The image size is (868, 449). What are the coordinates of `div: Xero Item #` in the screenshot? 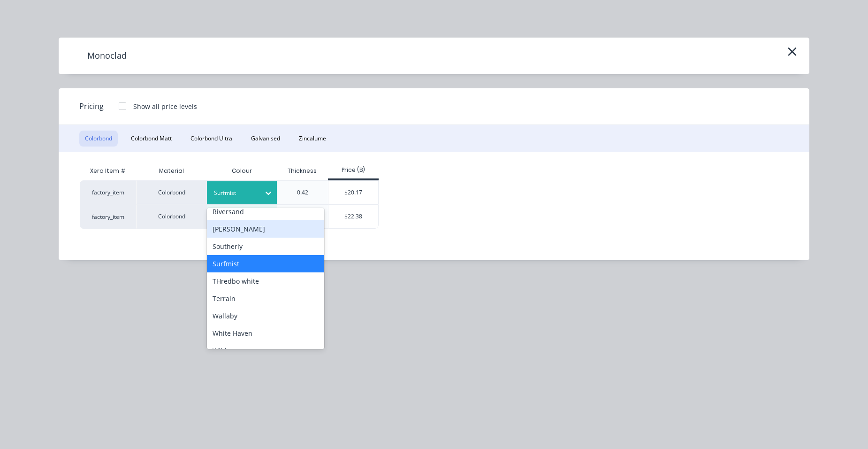 It's located at (108, 171).